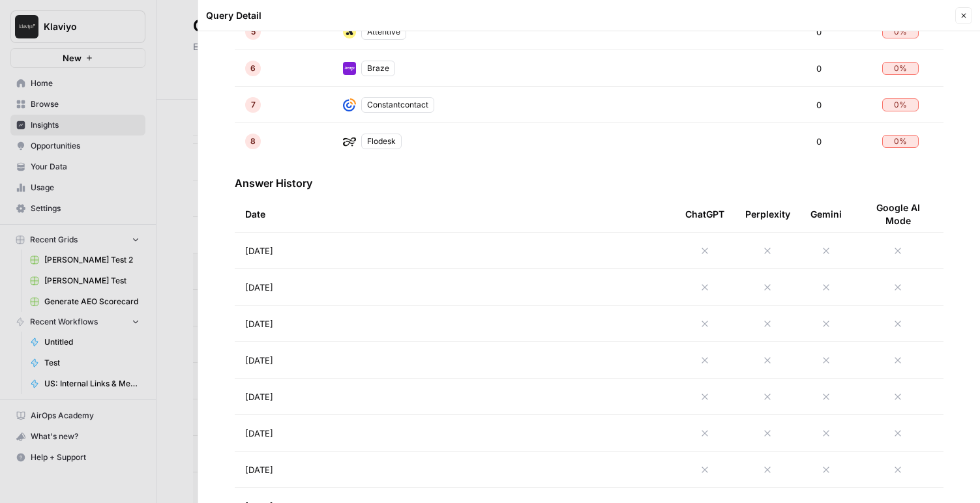 This screenshot has width=980, height=503. I want to click on span: 8, so click(253, 141).